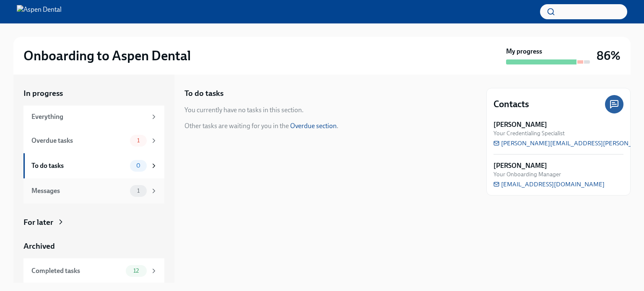 Image resolution: width=644 pixels, height=291 pixels. Describe the element at coordinates (529, 133) in the screenshot. I see `span: Your Credentialing Specialist` at that location.